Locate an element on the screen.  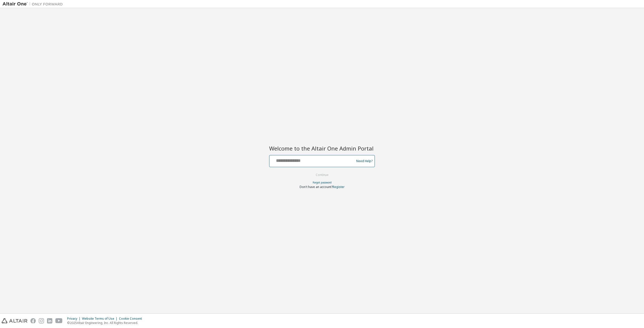
span: Don't have an account? is located at coordinates (316, 187).